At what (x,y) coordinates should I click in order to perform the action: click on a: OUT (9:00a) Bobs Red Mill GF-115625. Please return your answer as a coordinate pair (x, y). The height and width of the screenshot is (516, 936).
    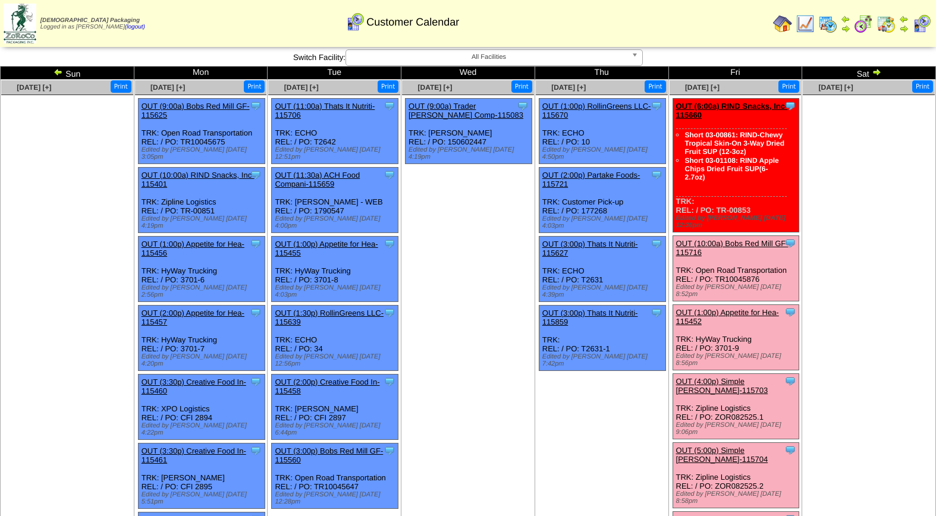
    Looking at the image, I should click on (196, 111).